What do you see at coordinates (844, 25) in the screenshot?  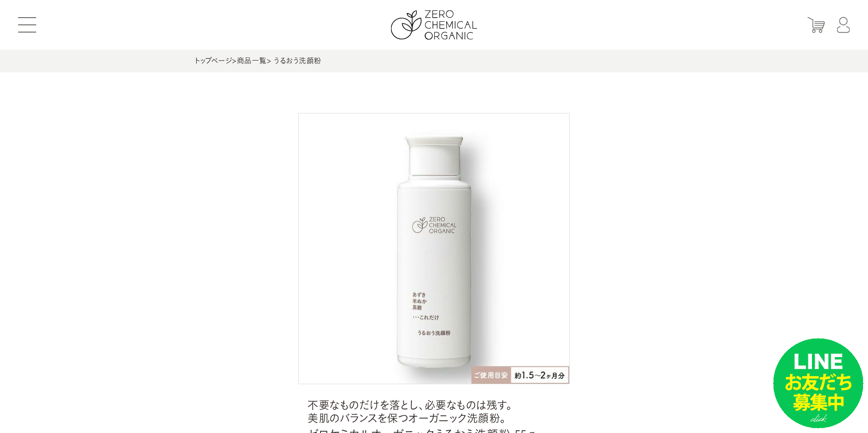 I see `img: マイページ` at bounding box center [844, 25].